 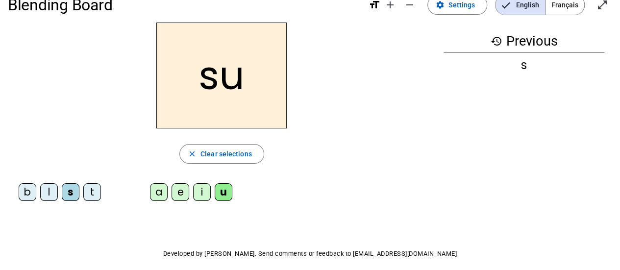 What do you see at coordinates (222, 76) in the screenshot?
I see `h2: su` at bounding box center [222, 76].